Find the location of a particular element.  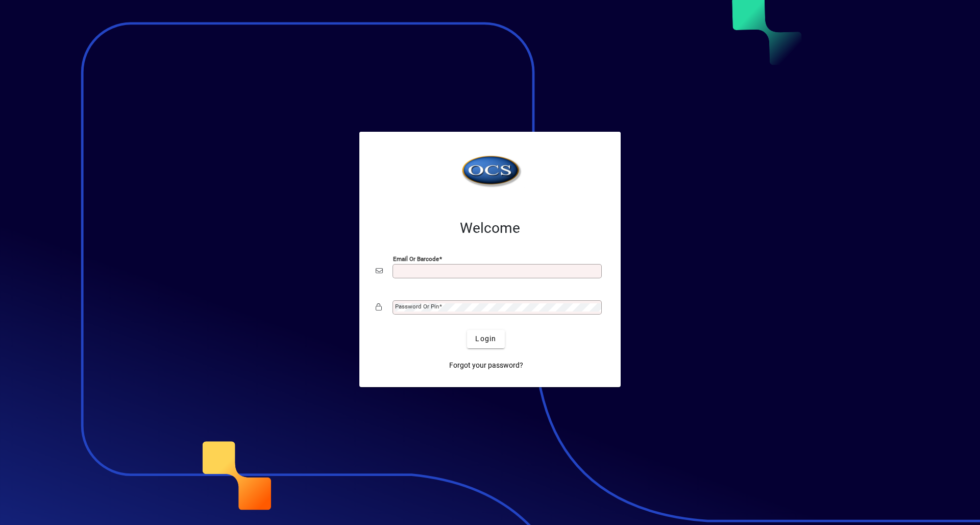

span: Forgot your password? is located at coordinates (486, 365).